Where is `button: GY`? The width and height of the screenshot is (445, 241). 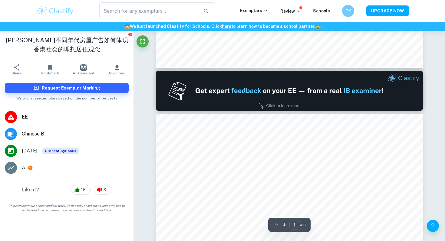
button: GY is located at coordinates (348, 11).